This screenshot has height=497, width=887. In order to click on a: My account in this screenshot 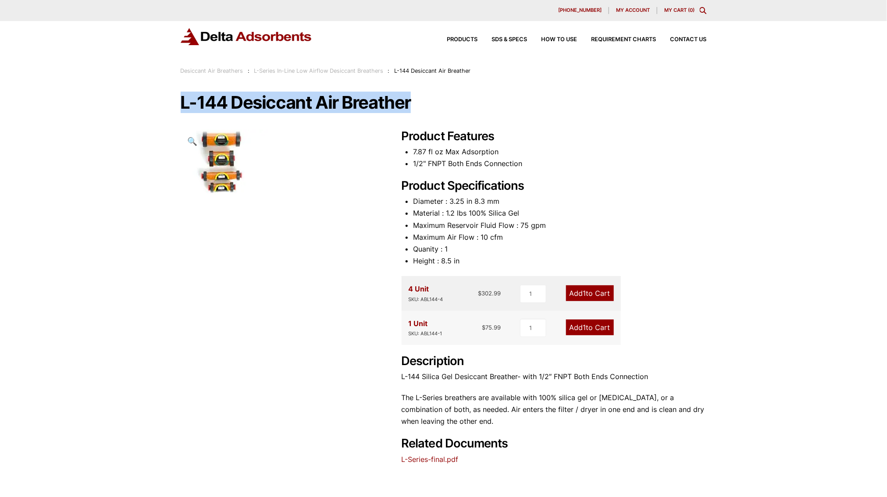, I will do `click(633, 11)`.